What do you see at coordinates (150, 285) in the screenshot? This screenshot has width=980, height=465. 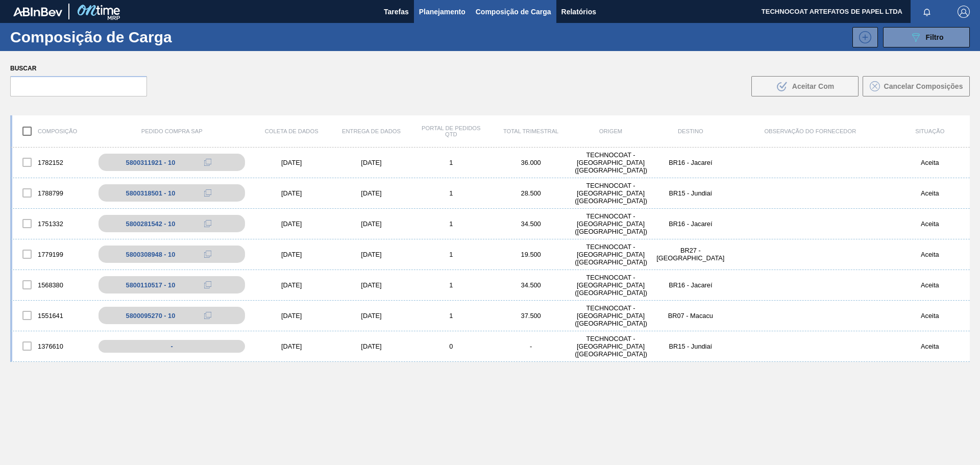 I see `font: 5800110517 - 10` at bounding box center [150, 285].